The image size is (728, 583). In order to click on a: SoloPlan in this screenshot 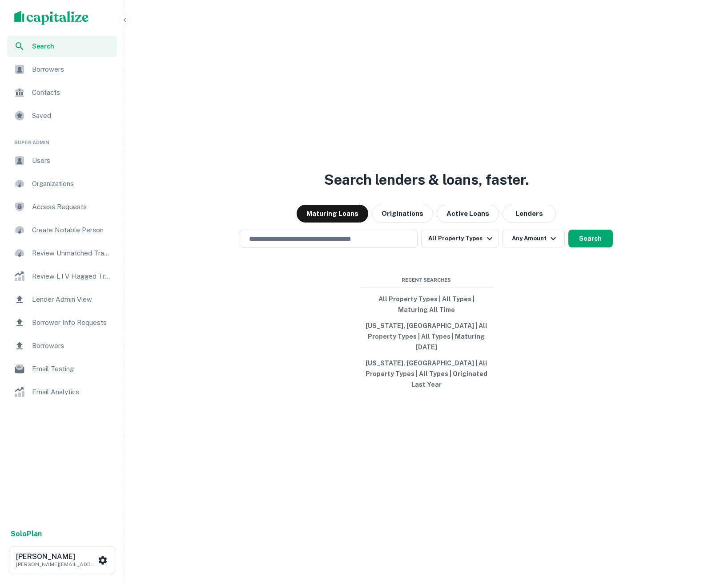, I will do `click(26, 534)`.